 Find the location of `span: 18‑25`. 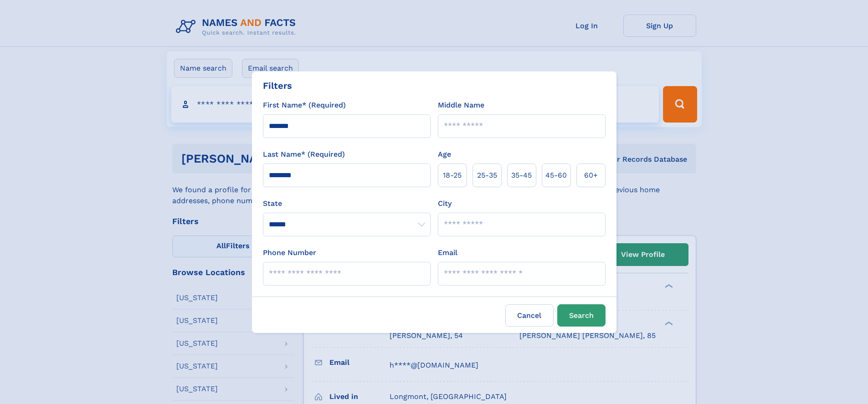

span: 18‑25 is located at coordinates (452, 175).